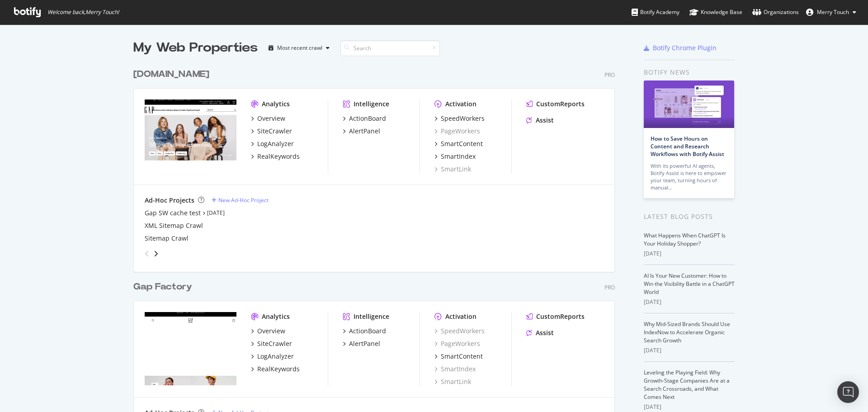  Describe the element at coordinates (300, 48) in the screenshot. I see `div: Most recent crawl` at that location.